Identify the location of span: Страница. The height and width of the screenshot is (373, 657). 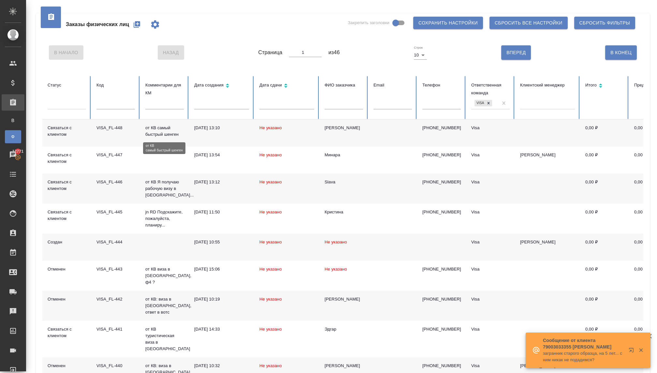
(271, 52).